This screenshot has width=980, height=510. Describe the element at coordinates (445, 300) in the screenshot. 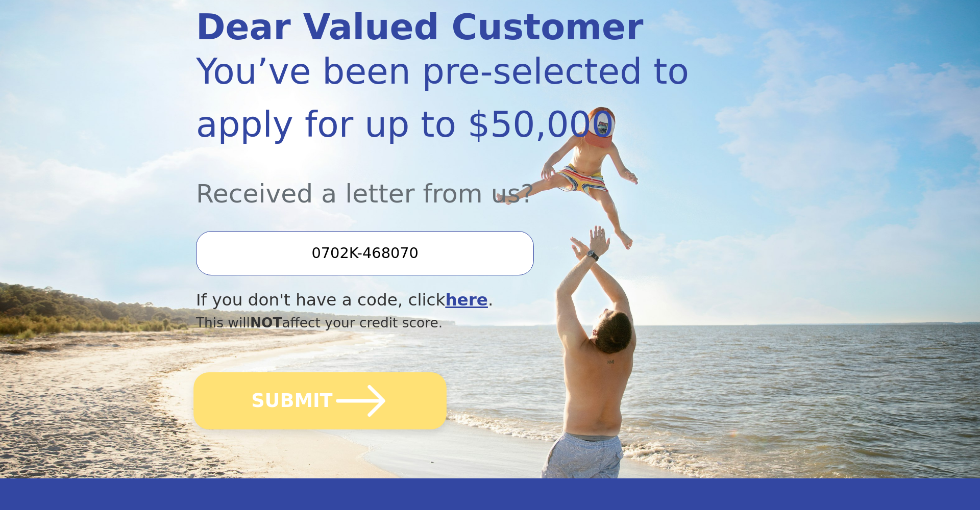

I see `div: If you don't have a code, click .` at that location.